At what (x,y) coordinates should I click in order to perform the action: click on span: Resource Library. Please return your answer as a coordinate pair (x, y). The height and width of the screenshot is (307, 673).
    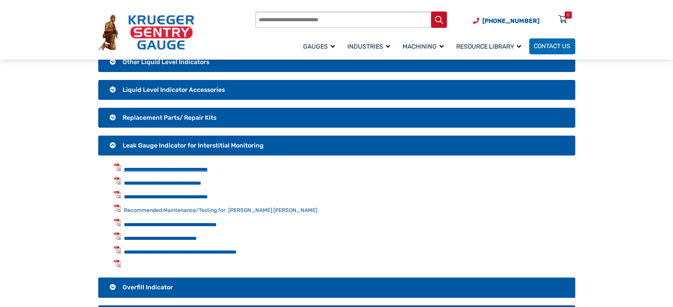
    Looking at the image, I should click on (488, 46).